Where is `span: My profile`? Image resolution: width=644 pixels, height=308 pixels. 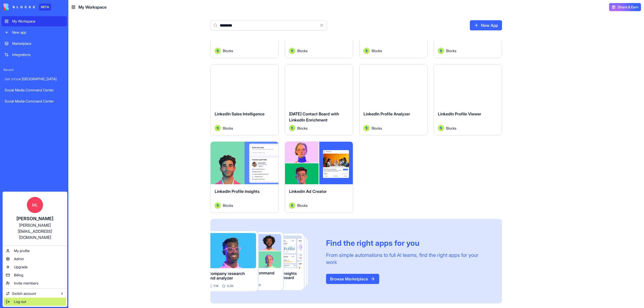 span: My profile is located at coordinates (22, 251).